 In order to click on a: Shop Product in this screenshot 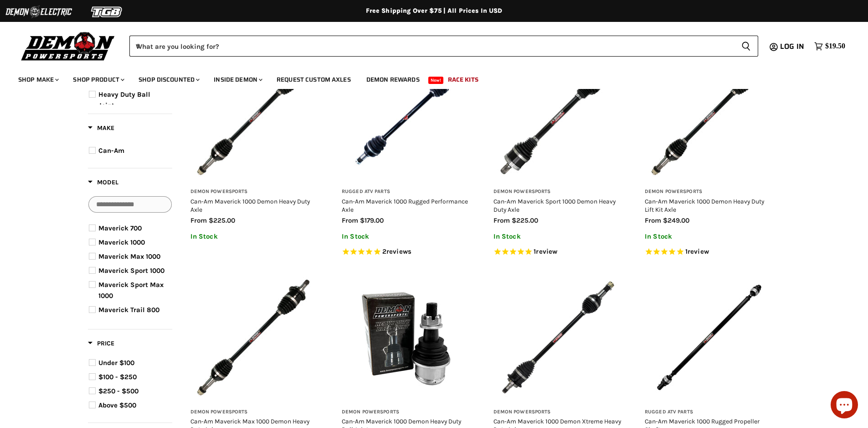, I will do `click(98, 79)`.